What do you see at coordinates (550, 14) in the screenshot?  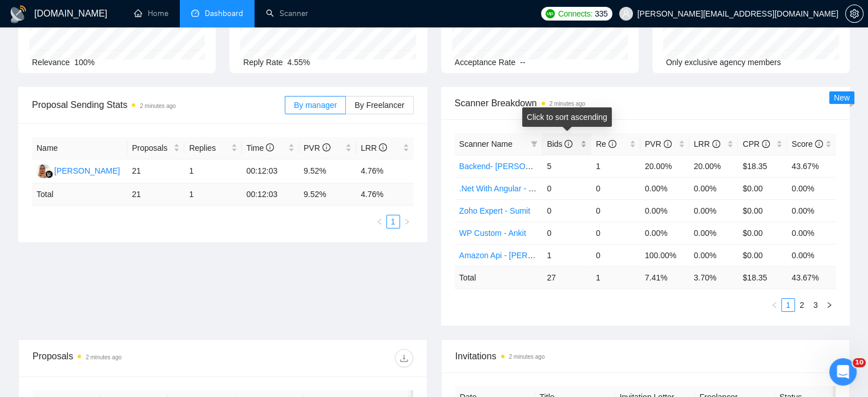 I see `img: upwork-logo.png` at bounding box center [550, 14].